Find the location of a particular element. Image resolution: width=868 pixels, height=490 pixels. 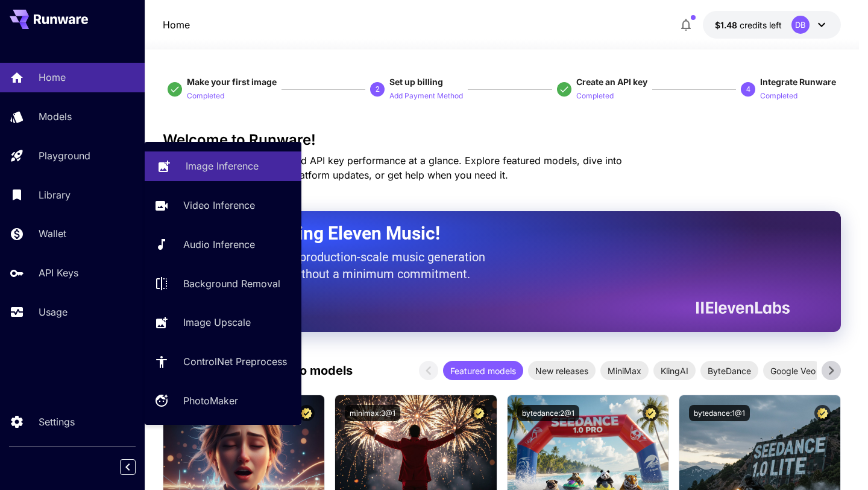

a: ControlNet Preprocess is located at coordinates (223, 361).